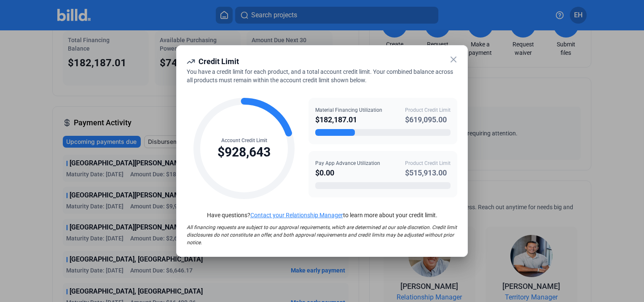  Describe the element at coordinates (349, 110) in the screenshot. I see `div: Material Financing Utilization` at that location.